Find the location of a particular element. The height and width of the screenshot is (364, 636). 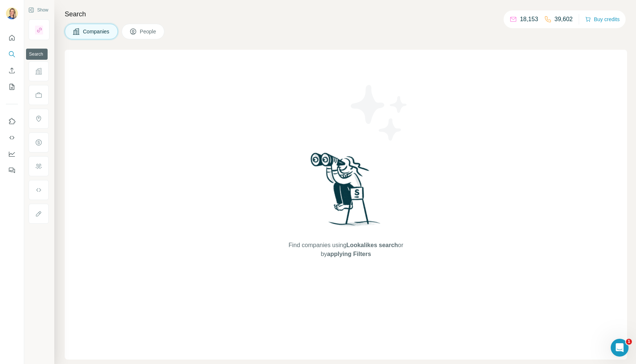

button: Buy credits is located at coordinates (602, 19).